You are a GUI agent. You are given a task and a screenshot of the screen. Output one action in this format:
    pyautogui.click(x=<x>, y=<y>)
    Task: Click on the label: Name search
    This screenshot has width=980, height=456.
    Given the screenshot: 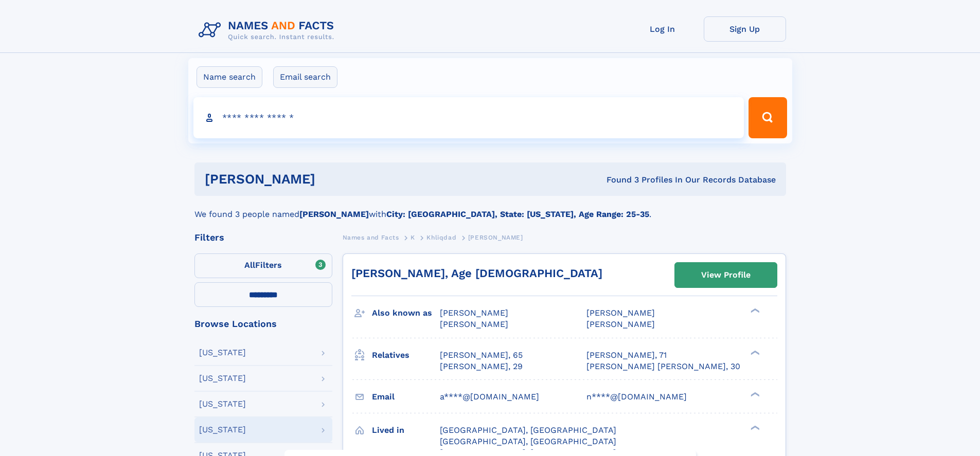 What is the action you would take?
    pyautogui.click(x=229, y=77)
    